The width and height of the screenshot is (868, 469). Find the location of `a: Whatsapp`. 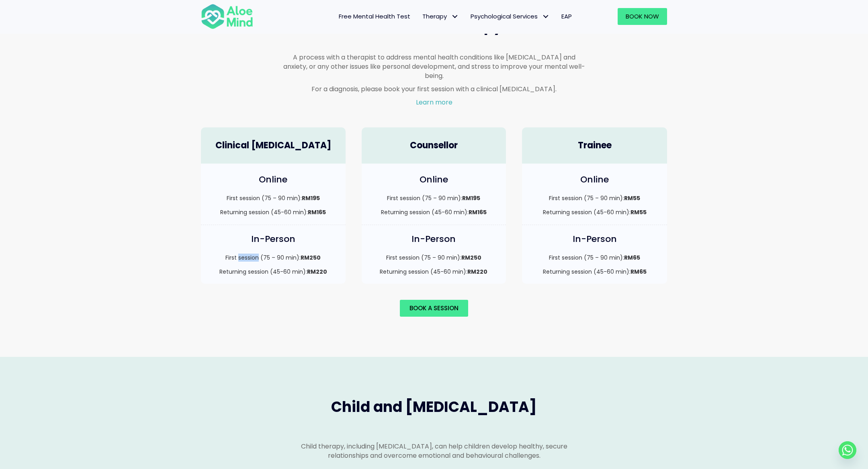

a: Whatsapp is located at coordinates (847, 450).